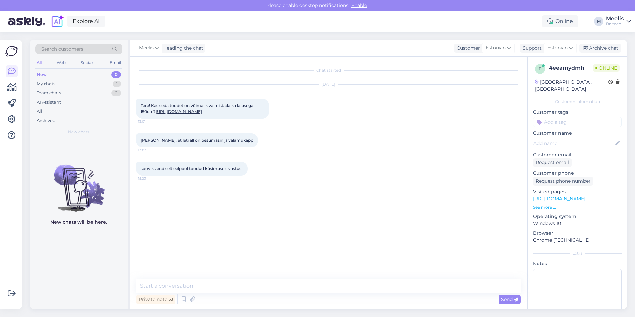 This screenshot has width=635, height=317. Describe the element at coordinates (619, 21) in the screenshot. I see `a: MeelisBalteco` at that location.